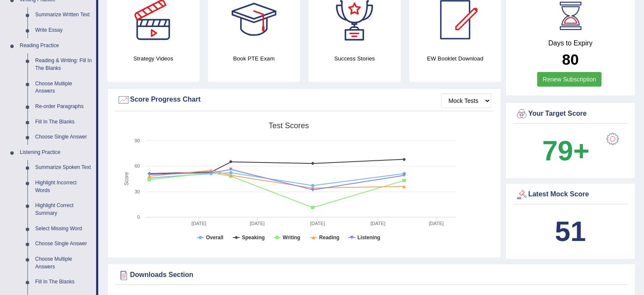  Describe the element at coordinates (64, 168) in the screenshot. I see `a: Summarize Spoken Text` at that location.